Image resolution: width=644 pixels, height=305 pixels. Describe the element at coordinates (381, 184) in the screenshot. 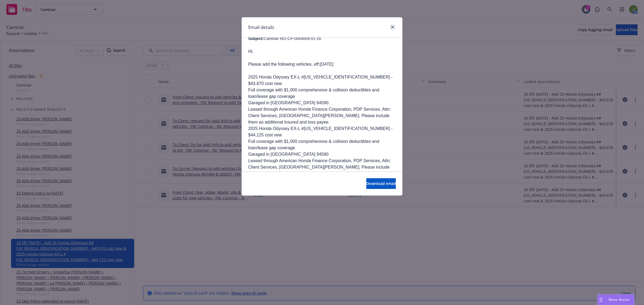

I see `button: Download email` at that location.